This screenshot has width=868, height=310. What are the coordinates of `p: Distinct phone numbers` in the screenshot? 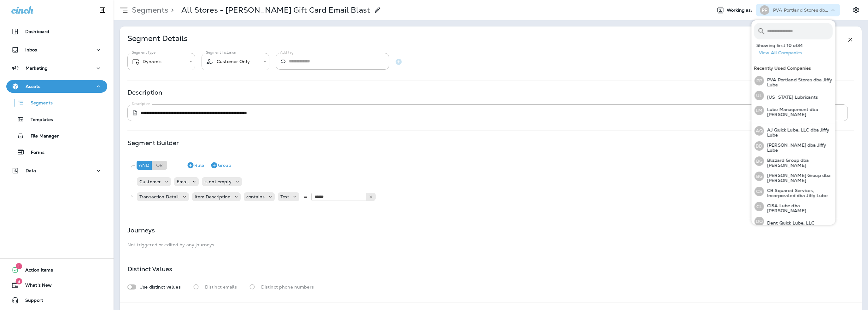 It's located at (287, 287).